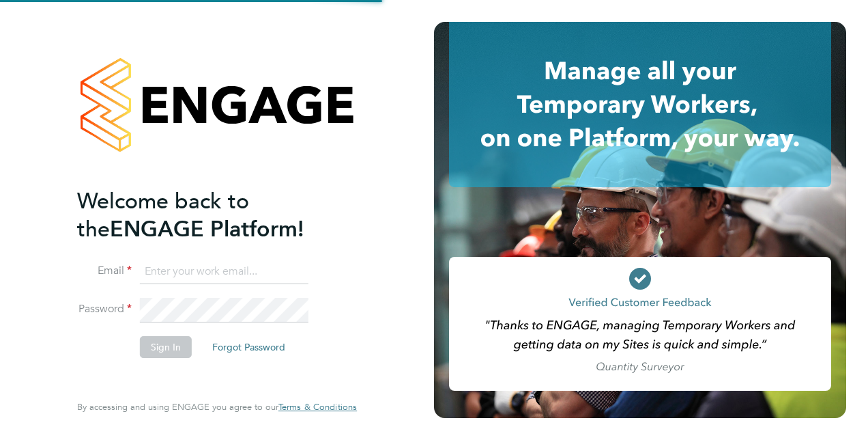 The width and height of the screenshot is (868, 440). I want to click on span: Terms & Conditions, so click(317, 407).